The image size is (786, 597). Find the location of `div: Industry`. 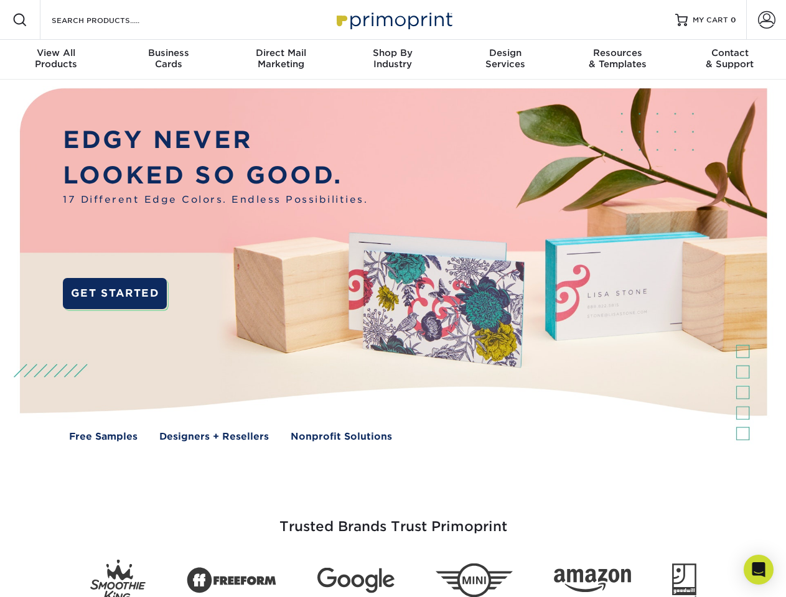

div: Industry is located at coordinates (393, 58).